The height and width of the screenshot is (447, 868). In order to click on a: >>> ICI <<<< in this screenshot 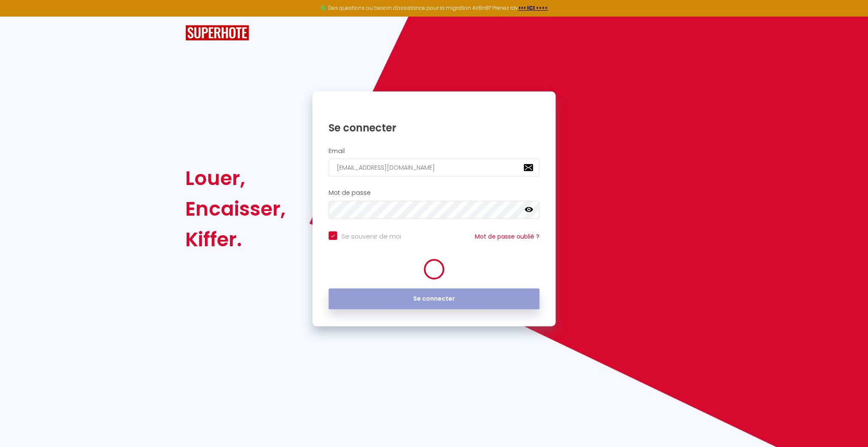, I will do `click(533, 7)`.